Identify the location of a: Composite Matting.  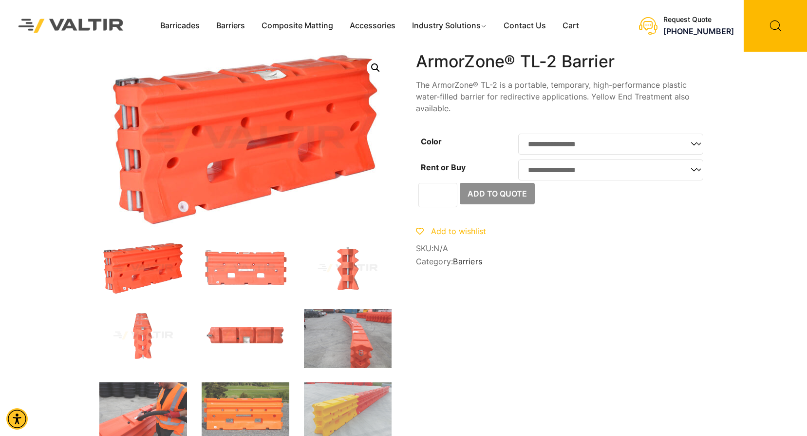
(297, 26).